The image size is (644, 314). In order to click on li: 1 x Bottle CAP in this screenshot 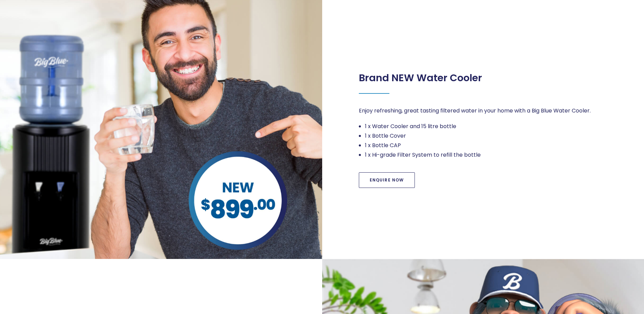, I will do `click(487, 145)`.